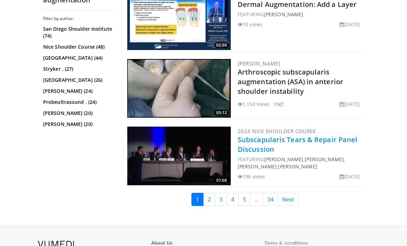 The width and height of the screenshot is (407, 246). What do you see at coordinates (254, 104) in the screenshot?
I see `li: 1,158 views` at bounding box center [254, 104].